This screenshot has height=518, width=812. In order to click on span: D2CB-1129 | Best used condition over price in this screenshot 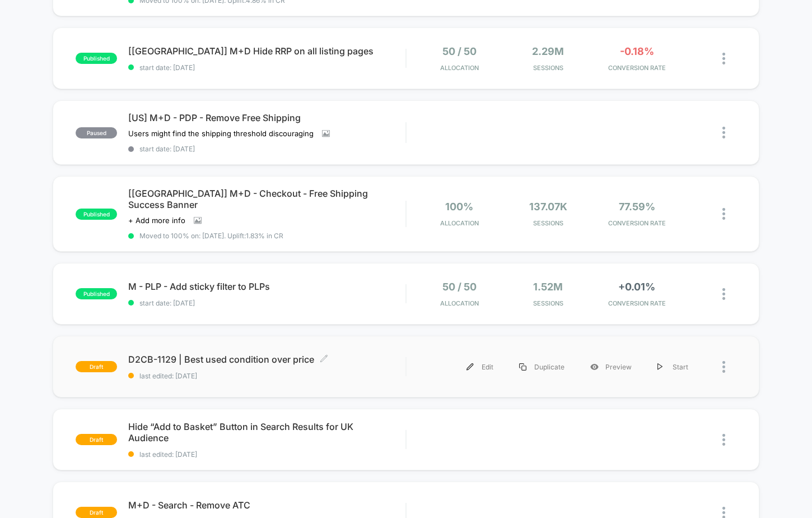, I will do `click(267, 359)`.